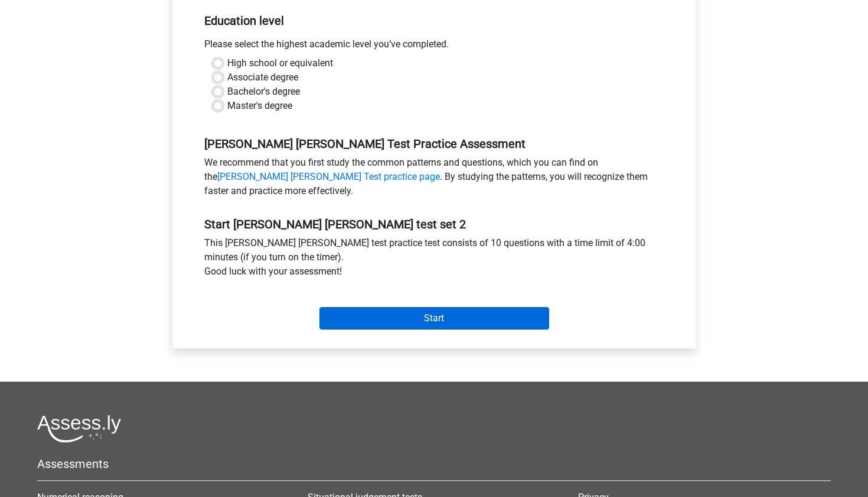 The width and height of the screenshot is (868, 497). What do you see at coordinates (263, 77) in the screenshot?
I see `label: Associate degree` at bounding box center [263, 77].